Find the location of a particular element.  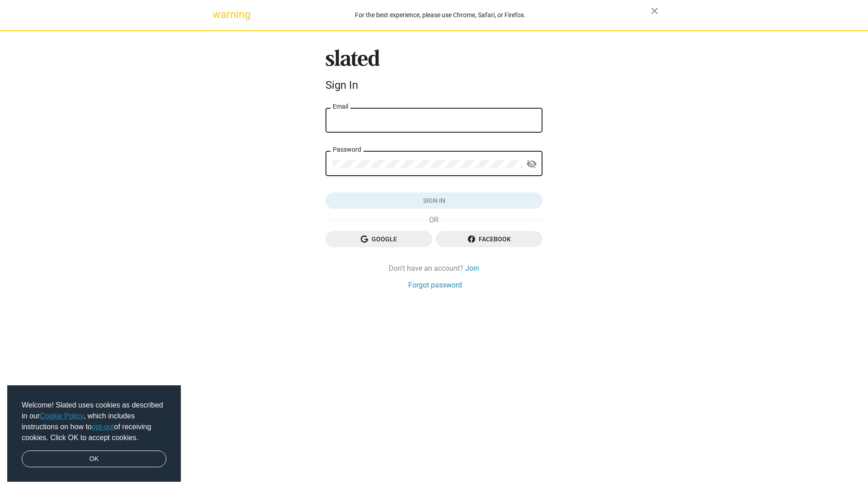

mat-icon: close is located at coordinates (654, 11).